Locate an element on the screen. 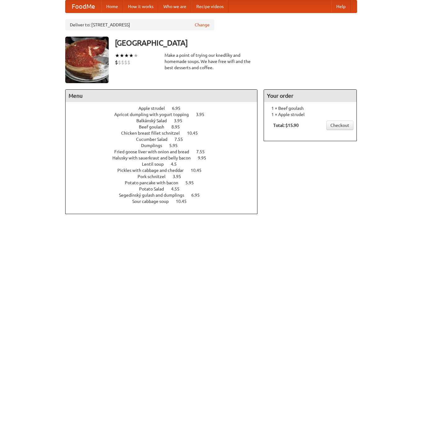 This screenshot has height=439, width=422. span: Segedínský gulash and dumplings is located at coordinates (155, 195).